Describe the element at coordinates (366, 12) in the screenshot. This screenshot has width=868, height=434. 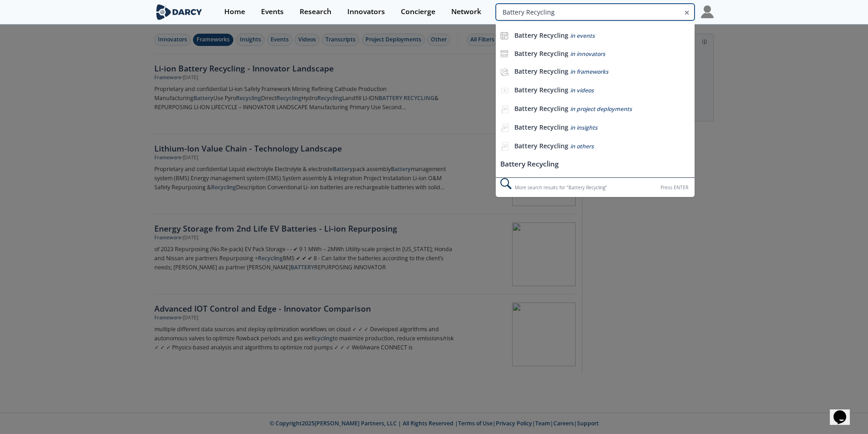
I see `div: Innovators` at that location.